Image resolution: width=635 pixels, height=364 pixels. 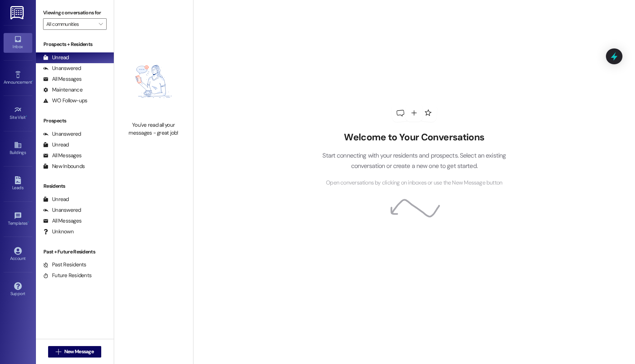 I want to click on a: Support, so click(x=18, y=289).